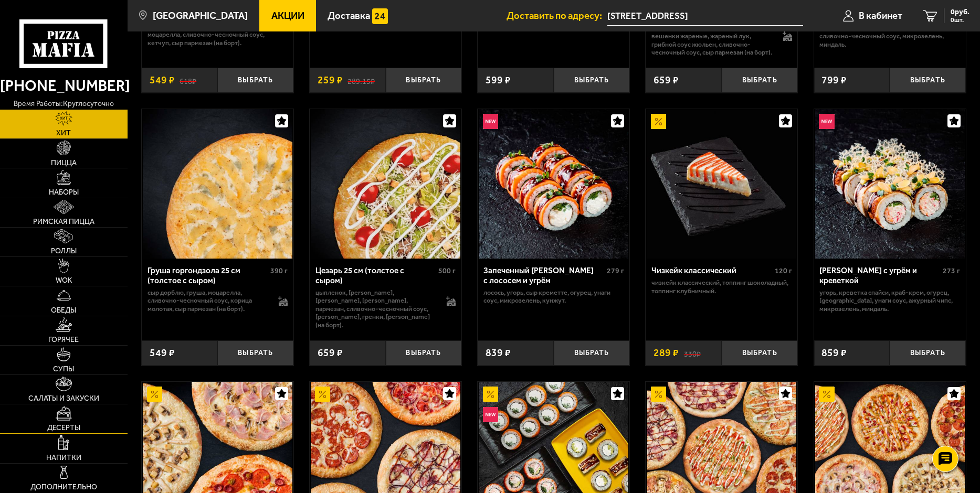 The image size is (980, 493). Describe the element at coordinates (376, 275) in the screenshot. I see `div: Цезарь 25 см (толстое с сыром)` at that location.